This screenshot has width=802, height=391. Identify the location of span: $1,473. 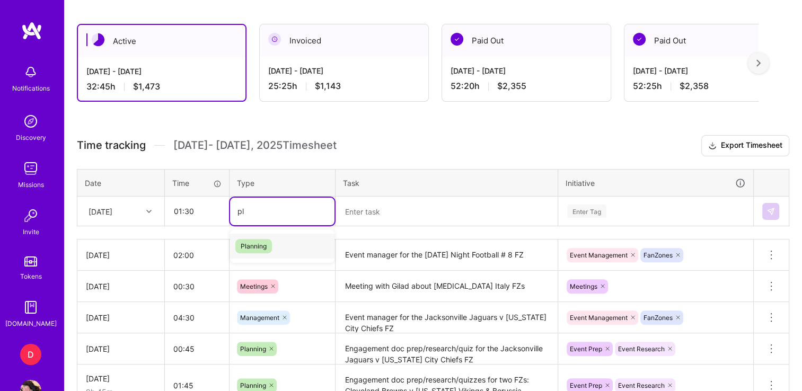
(146, 86).